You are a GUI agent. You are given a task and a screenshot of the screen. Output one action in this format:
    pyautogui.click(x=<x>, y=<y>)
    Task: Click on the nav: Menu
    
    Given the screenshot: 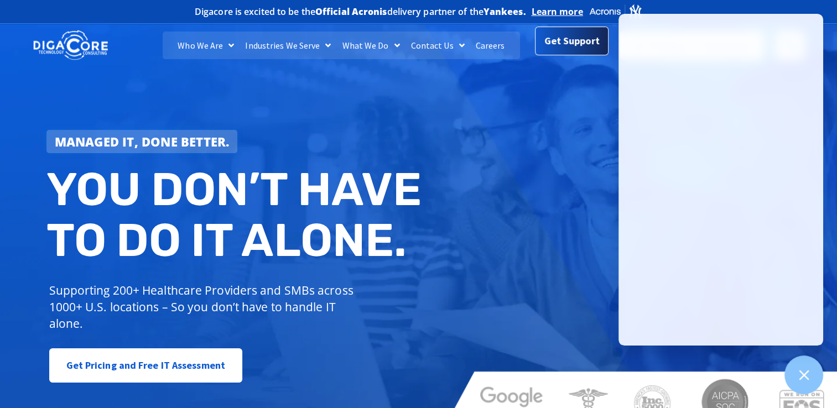 What is the action you would take?
    pyautogui.click(x=341, y=45)
    